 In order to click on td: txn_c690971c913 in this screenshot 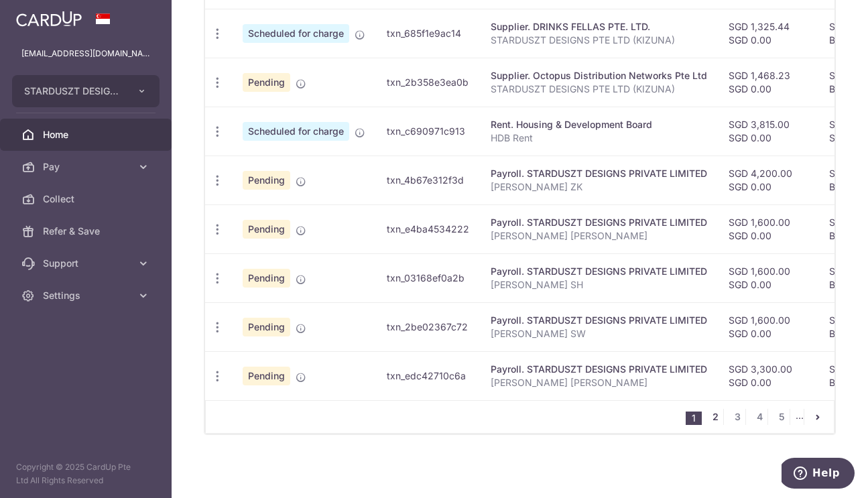, I will do `click(428, 130)`.